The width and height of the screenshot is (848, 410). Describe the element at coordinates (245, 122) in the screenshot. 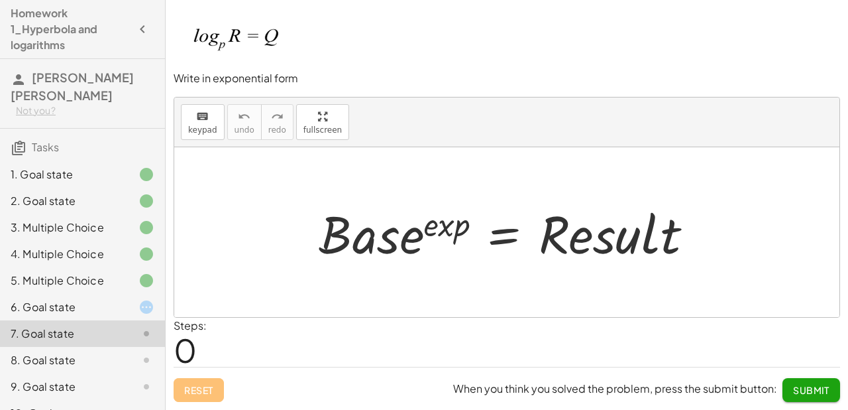

I see `button: undoundo` at that location.